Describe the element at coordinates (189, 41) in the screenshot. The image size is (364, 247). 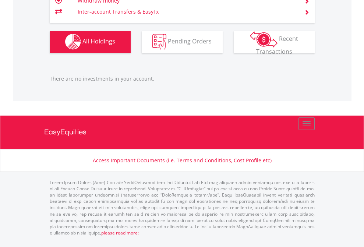
I see `span: Pending Orders` at that location.